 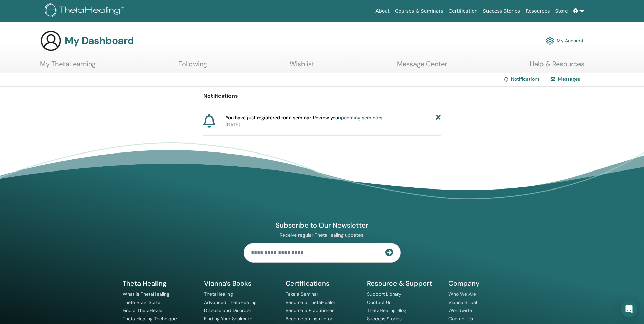 What do you see at coordinates (322, 225) in the screenshot?
I see `h4: Subscribe to Our Newsletter` at bounding box center [322, 225].